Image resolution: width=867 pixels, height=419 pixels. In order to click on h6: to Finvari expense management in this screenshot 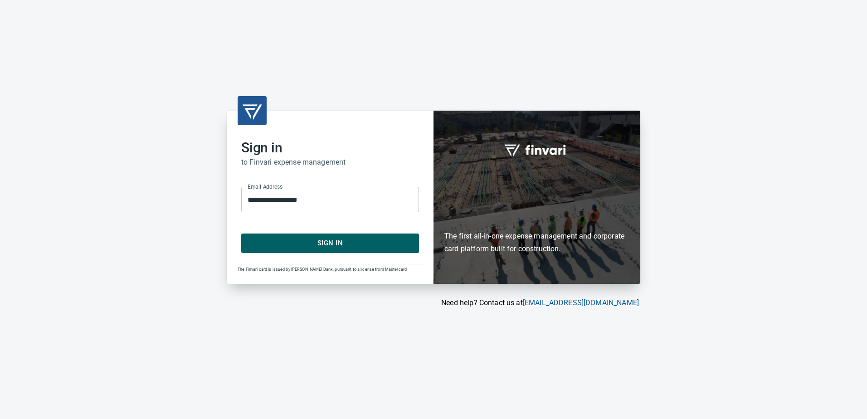, I will do `click(330, 162)`.